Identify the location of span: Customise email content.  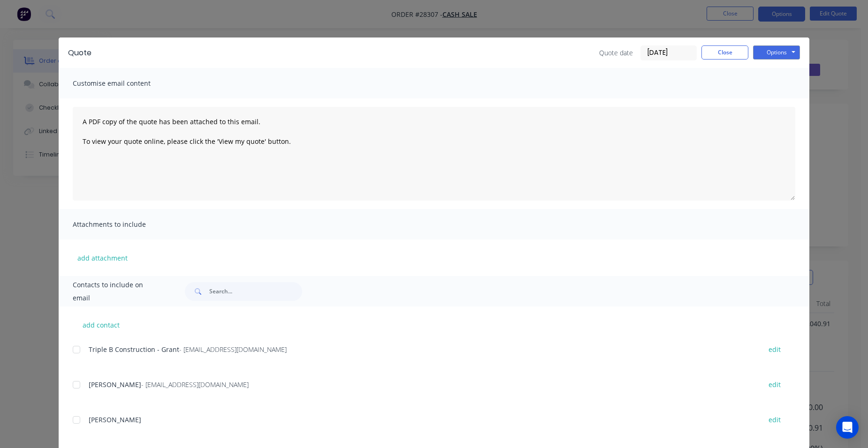
(124, 83).